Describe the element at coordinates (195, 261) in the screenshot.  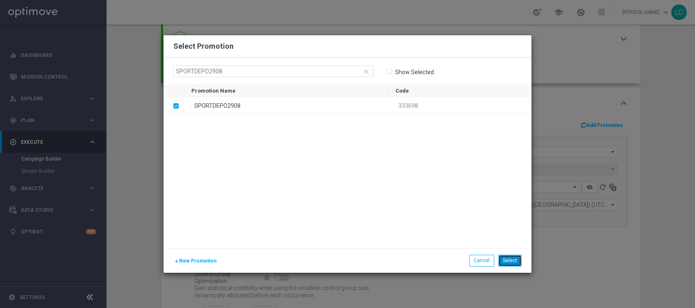
I see `button: New Promotion` at that location.